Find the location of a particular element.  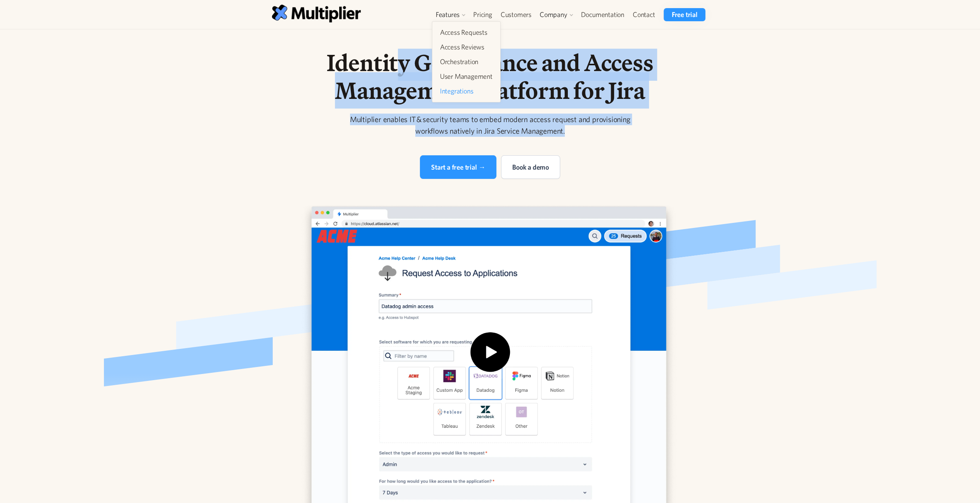

a: Book a demo is located at coordinates (530, 167).